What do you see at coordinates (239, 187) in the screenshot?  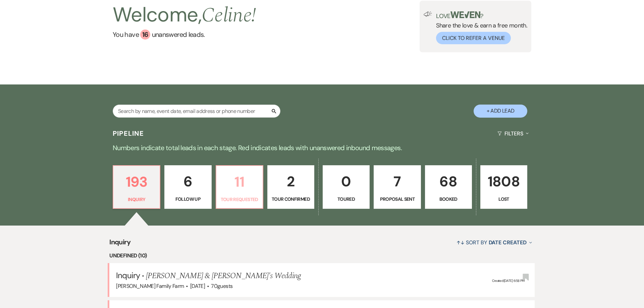 I see `a: 11Tour Requested` at bounding box center [239, 187].